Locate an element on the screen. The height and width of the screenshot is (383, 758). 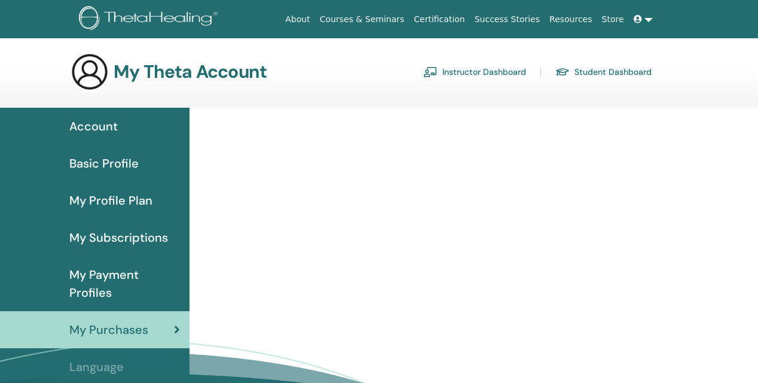
a: Resources is located at coordinates (571, 19).